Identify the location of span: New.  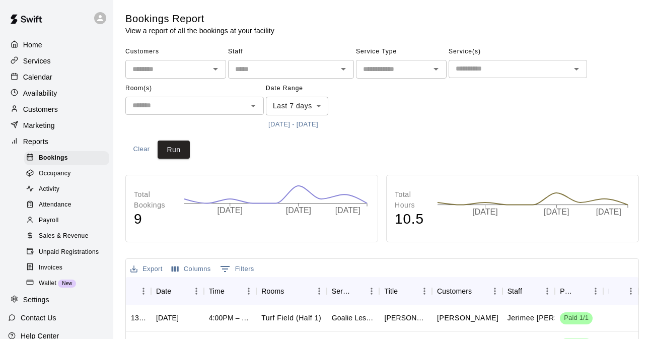
(67, 283).